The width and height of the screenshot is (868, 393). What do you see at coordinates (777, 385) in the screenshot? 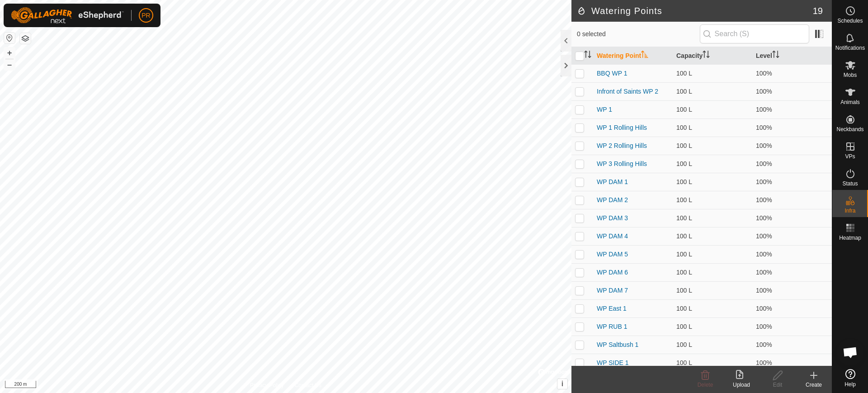
I see `div: Edit` at bounding box center [777, 385].